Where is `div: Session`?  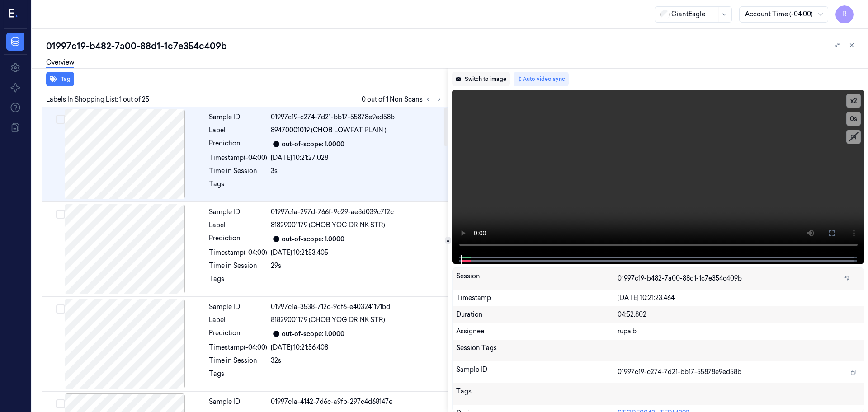 div: Session is located at coordinates (537, 279).